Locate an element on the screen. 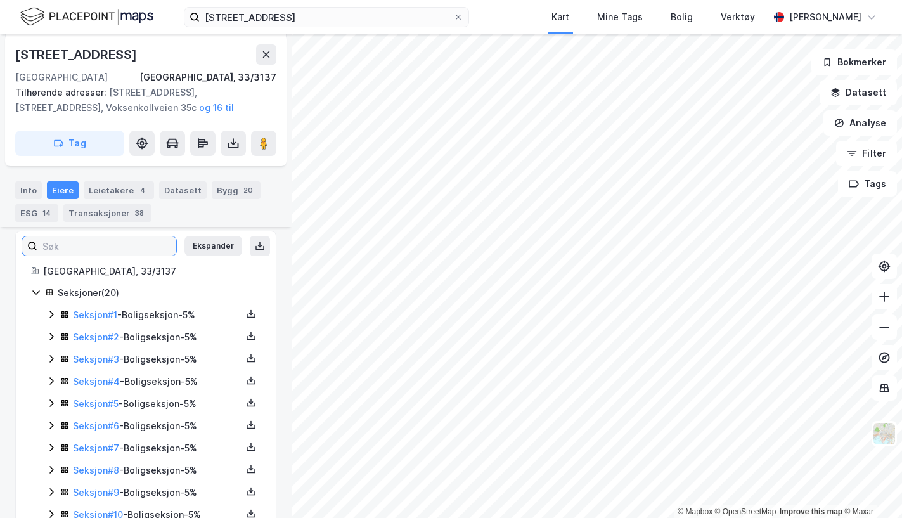  div: Mine Tags is located at coordinates (620, 17).